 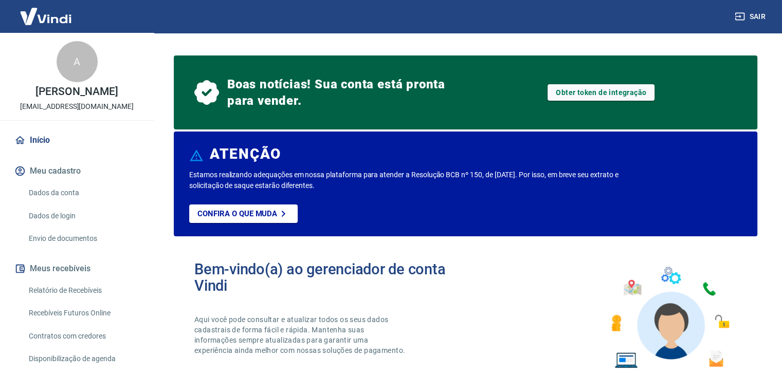 What do you see at coordinates (243, 214) in the screenshot?
I see `a: Confira o que muda` at bounding box center [243, 214].